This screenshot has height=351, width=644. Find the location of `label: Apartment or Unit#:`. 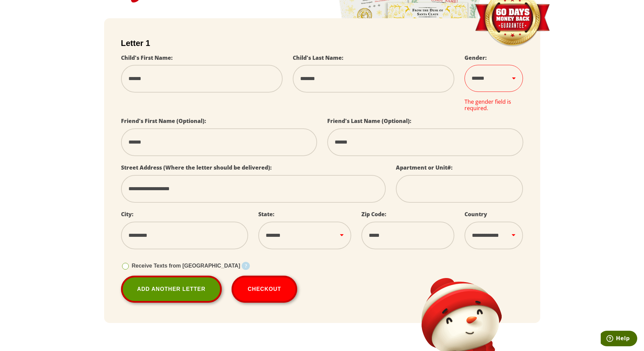

label: Apartment or Unit#: is located at coordinates (424, 168).